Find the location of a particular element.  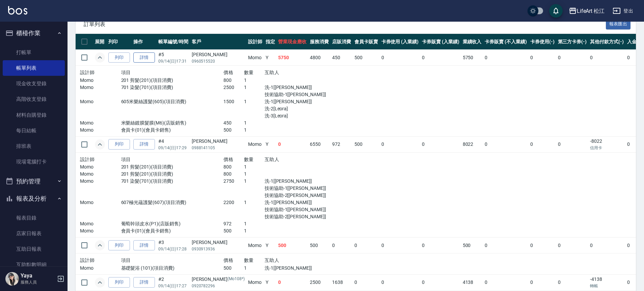

p: 服務人員 is located at coordinates (38, 282).